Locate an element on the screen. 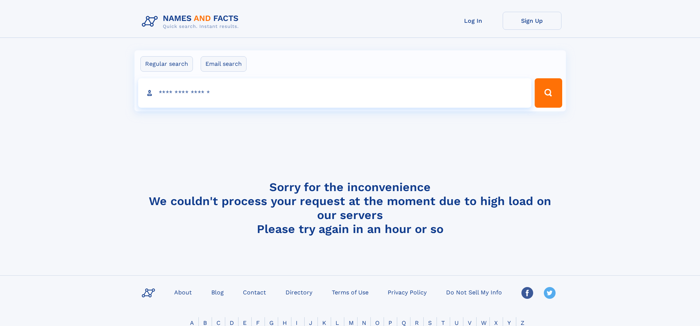  a: Directory is located at coordinates (299, 292).